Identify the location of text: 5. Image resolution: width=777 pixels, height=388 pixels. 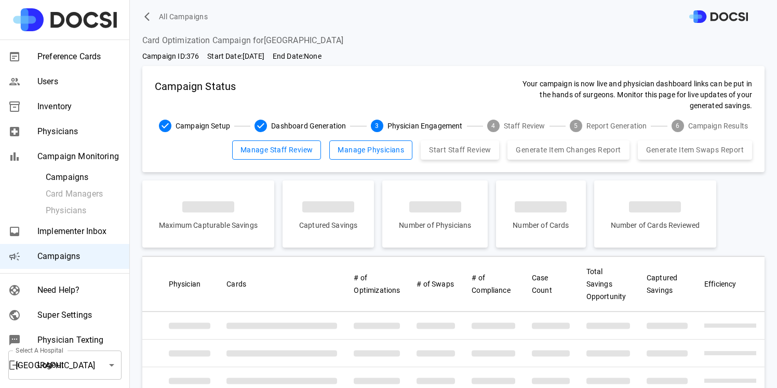
(576, 126).